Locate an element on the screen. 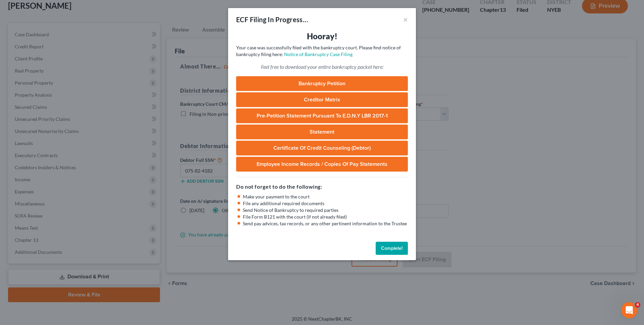 This screenshot has width=644, height=325. span: Your case was successfully filed with the bankruptcy court. Please find notice of bankruptcy fili... is located at coordinates (318, 51).